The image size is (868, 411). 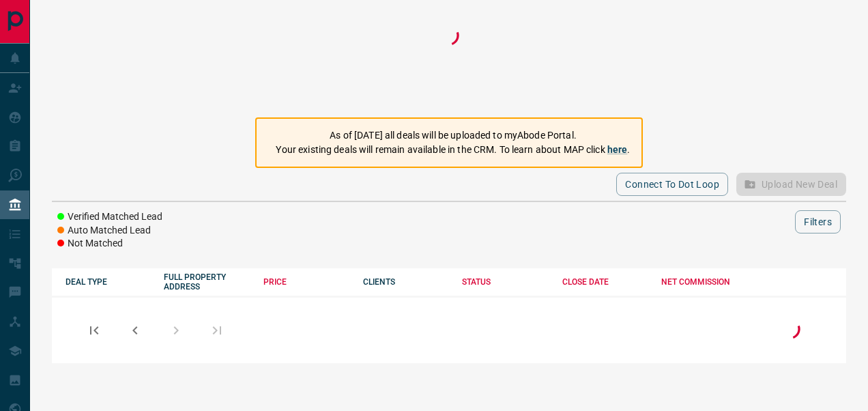 What do you see at coordinates (110, 244) in the screenshot?
I see `li: Not Matched` at bounding box center [110, 244].